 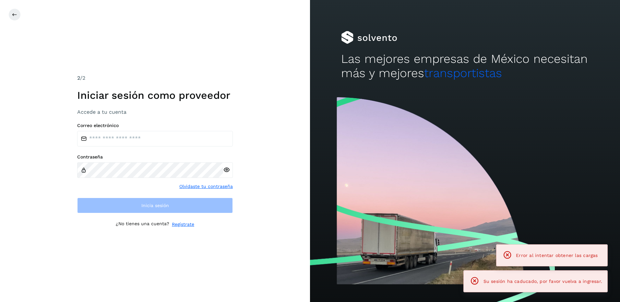 What do you see at coordinates (557, 255) in the screenshot?
I see `span: Error al intentar obtener las cargas` at bounding box center [557, 255].